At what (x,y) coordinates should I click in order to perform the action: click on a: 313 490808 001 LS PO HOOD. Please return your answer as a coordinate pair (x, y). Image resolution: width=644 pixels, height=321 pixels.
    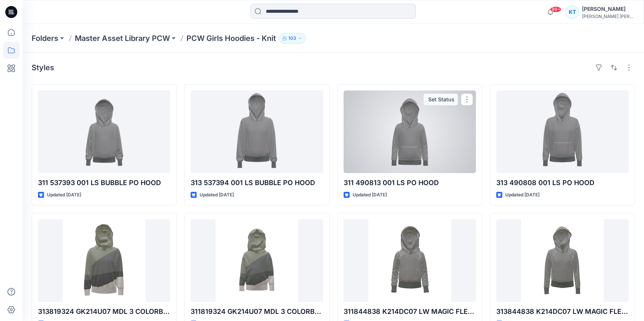
    Looking at the image, I should click on (563, 132).